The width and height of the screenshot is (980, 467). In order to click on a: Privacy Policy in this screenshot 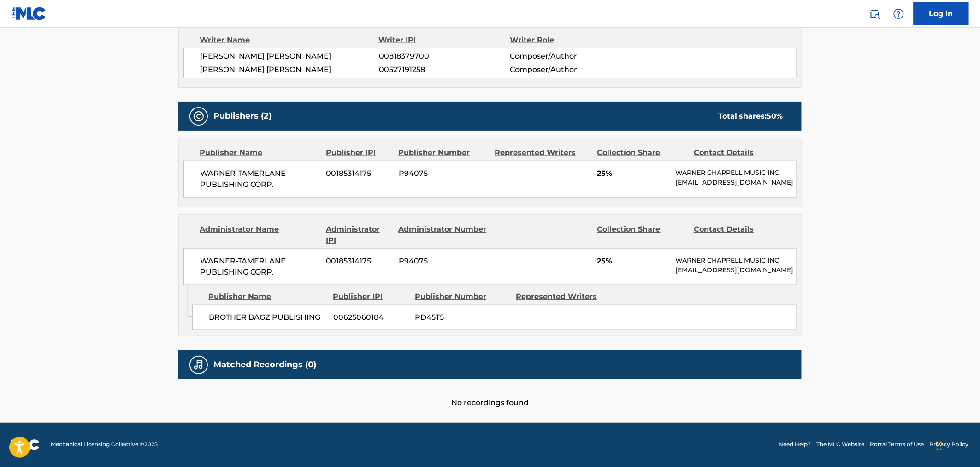, I will do `click(949, 444)`.